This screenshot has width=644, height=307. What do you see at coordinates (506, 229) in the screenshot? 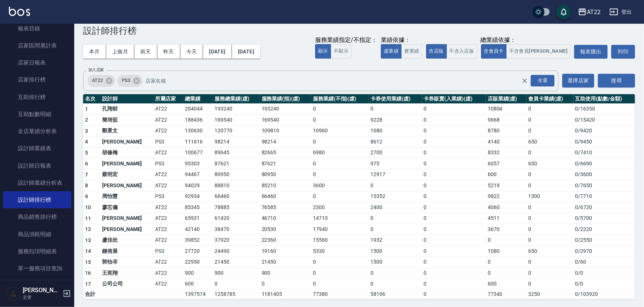
I see `td: 3670` at bounding box center [506, 229].